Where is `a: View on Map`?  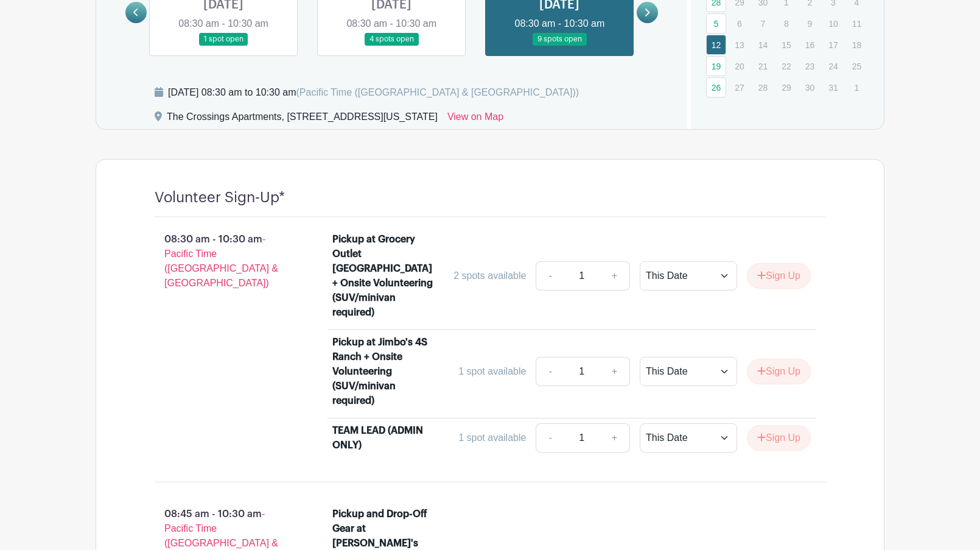 a: View on Map is located at coordinates (475, 119).